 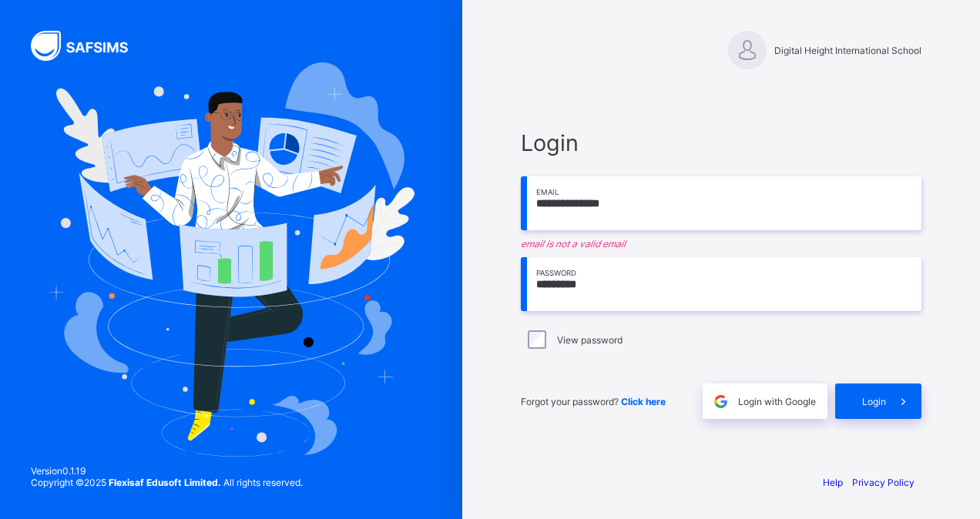 I want to click on img: Hero Image, so click(x=231, y=260).